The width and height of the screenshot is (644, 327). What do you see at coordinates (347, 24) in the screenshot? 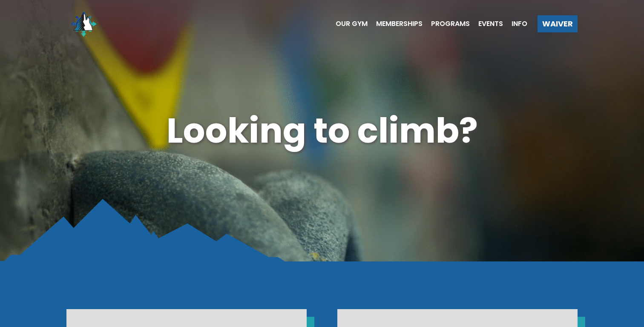
I see `a: Our Gym` at bounding box center [347, 24].